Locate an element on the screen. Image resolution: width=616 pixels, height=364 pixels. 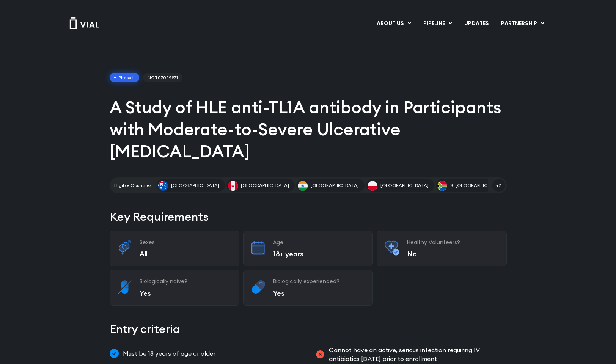
span: Must be 18 years of age or older is located at coordinates (168, 353).